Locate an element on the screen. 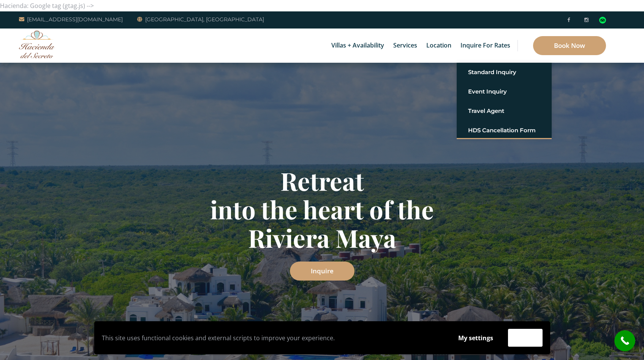 The image size is (644, 360). button: My settings is located at coordinates (476, 338).